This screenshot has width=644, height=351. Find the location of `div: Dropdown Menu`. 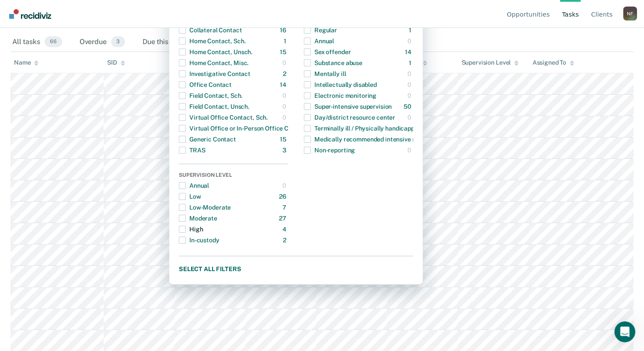

div: Dropdown Menu is located at coordinates (296, 146).